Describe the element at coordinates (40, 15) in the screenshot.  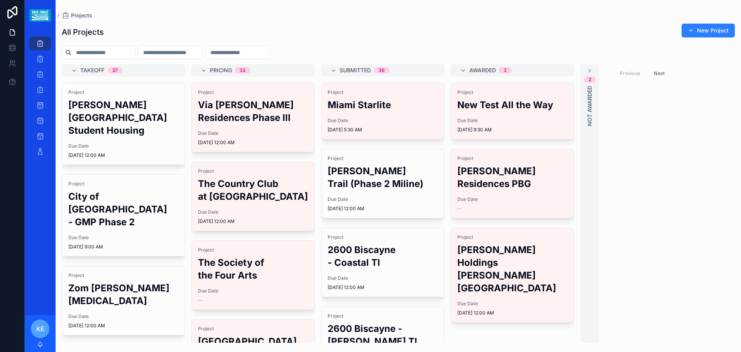
I see `img: App logo` at that location.